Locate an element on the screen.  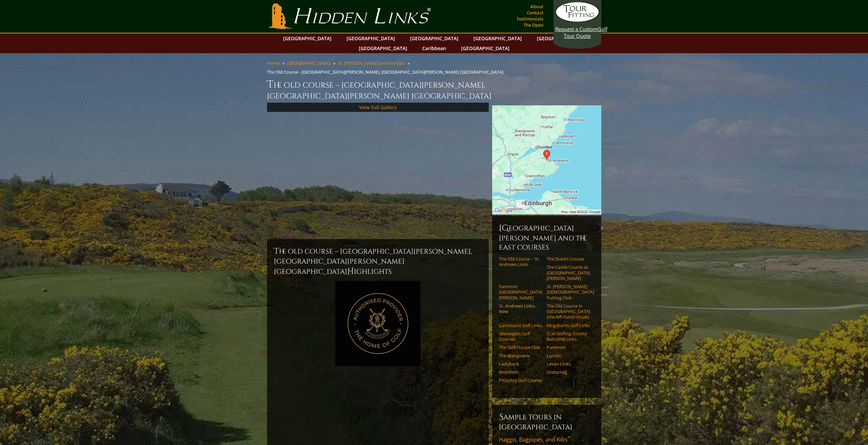
a: Carnoustie Golf Links is located at coordinates (520, 325).